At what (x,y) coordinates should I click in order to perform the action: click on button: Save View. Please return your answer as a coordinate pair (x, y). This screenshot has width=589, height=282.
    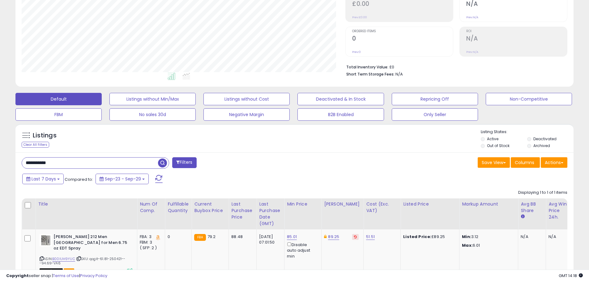
    Looking at the image, I should click on (494, 162).